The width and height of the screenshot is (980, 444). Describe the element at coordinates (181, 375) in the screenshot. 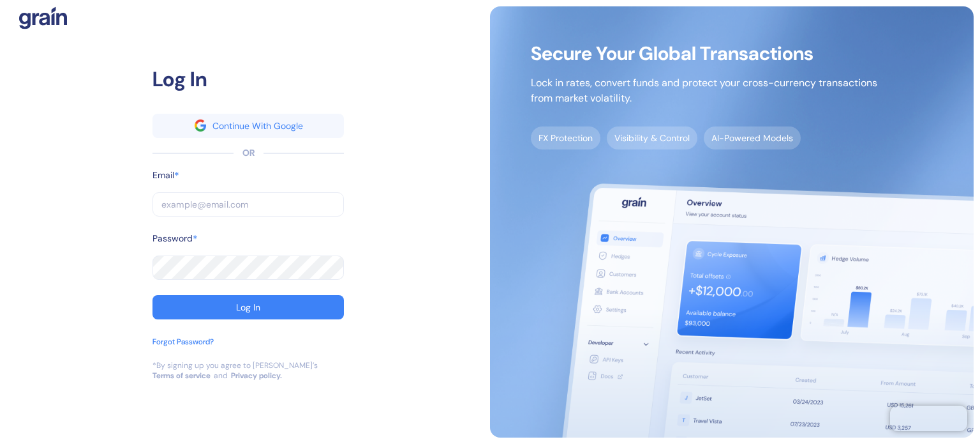

I see `a: Terms of service` at that location.